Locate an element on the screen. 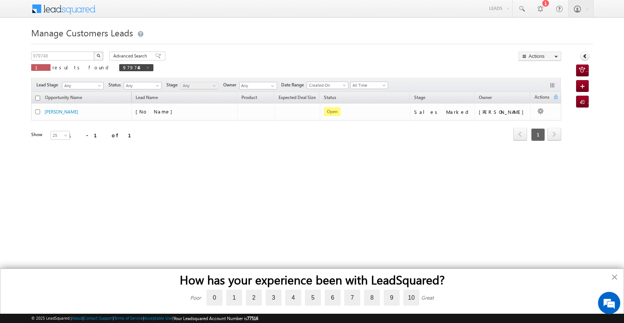 This screenshot has height=323, width=624. label: 8 is located at coordinates (372, 298).